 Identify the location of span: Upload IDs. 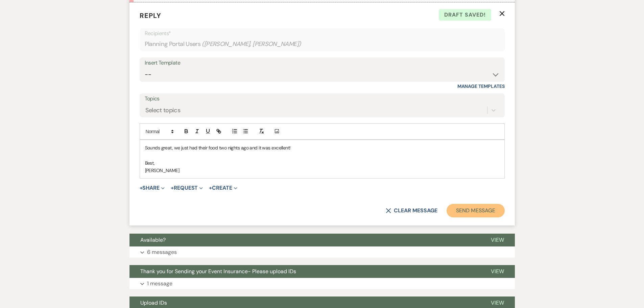
(154, 303).